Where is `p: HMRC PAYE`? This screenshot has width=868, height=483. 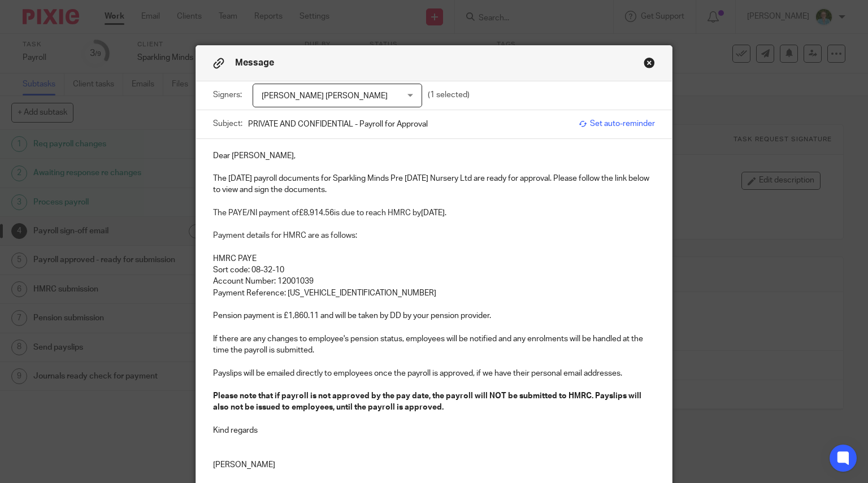
p: HMRC PAYE is located at coordinates (434, 259).